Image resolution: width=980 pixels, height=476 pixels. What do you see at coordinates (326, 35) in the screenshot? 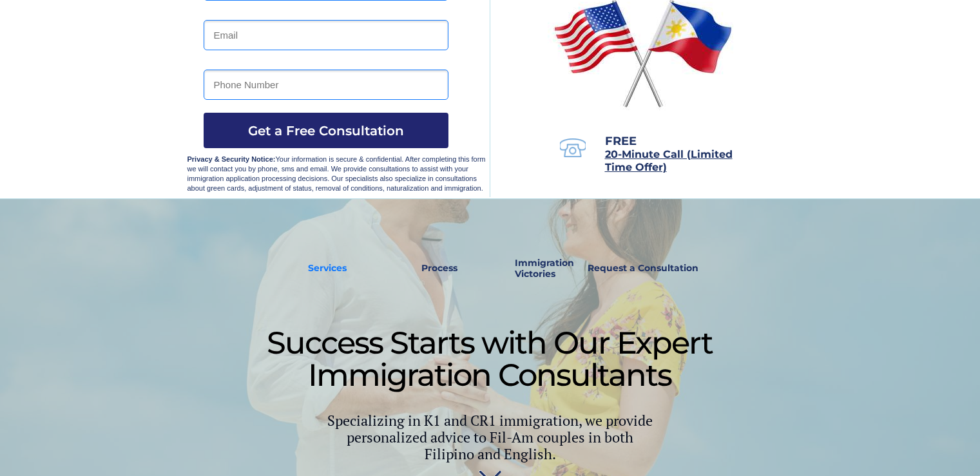
I see `input: Email` at bounding box center [326, 35].